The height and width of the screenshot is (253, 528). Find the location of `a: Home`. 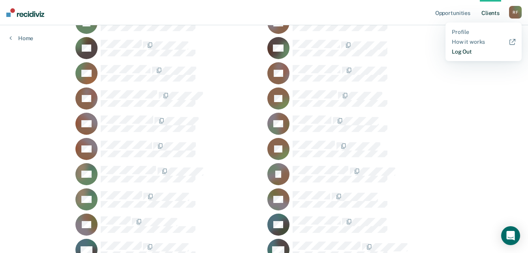

a: Home is located at coordinates (21, 38).